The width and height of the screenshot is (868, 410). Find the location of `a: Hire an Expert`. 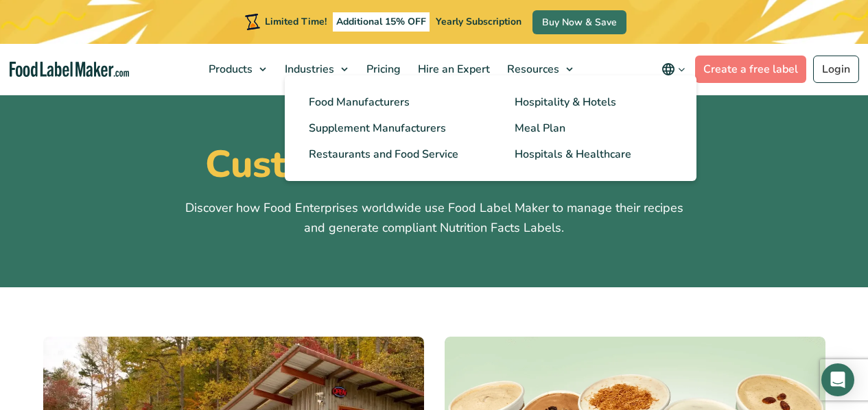

a: Hire an Expert is located at coordinates (453, 69).